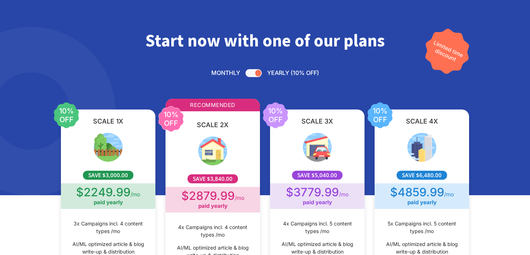 Image resolution: width=530 pixels, height=255 pixels. What do you see at coordinates (213, 201) in the screenshot?
I see `div: $2879.99` at bounding box center [213, 201].